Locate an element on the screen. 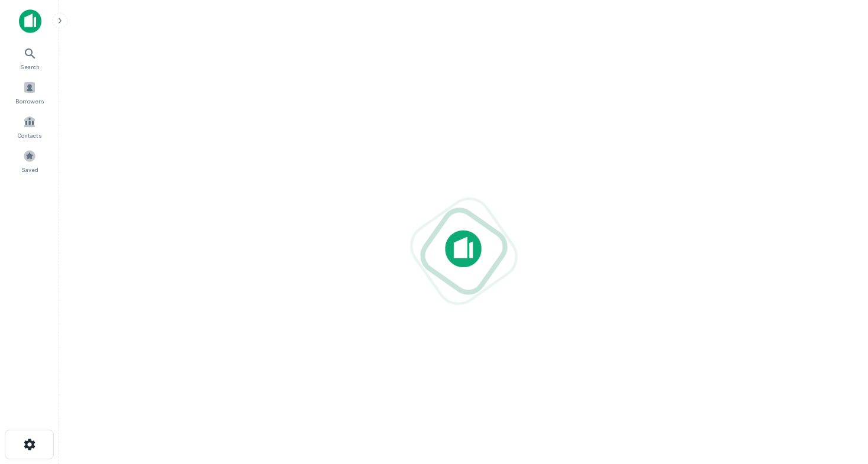 The width and height of the screenshot is (868, 464). img: capitalize-icon.png is located at coordinates (30, 21).